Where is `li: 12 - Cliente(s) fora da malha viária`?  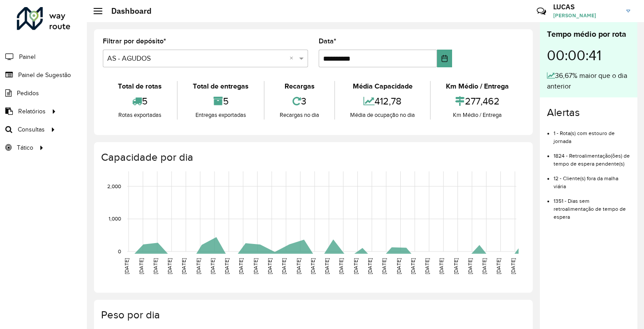
li: 12 - Cliente(s) fora da malha viária is located at coordinates (591, 179).